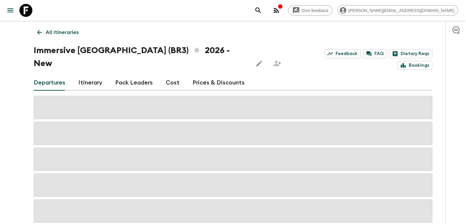 The height and width of the screenshot is (224, 466). Describe the element at coordinates (343, 54) in the screenshot. I see `a: Feedback` at that location.